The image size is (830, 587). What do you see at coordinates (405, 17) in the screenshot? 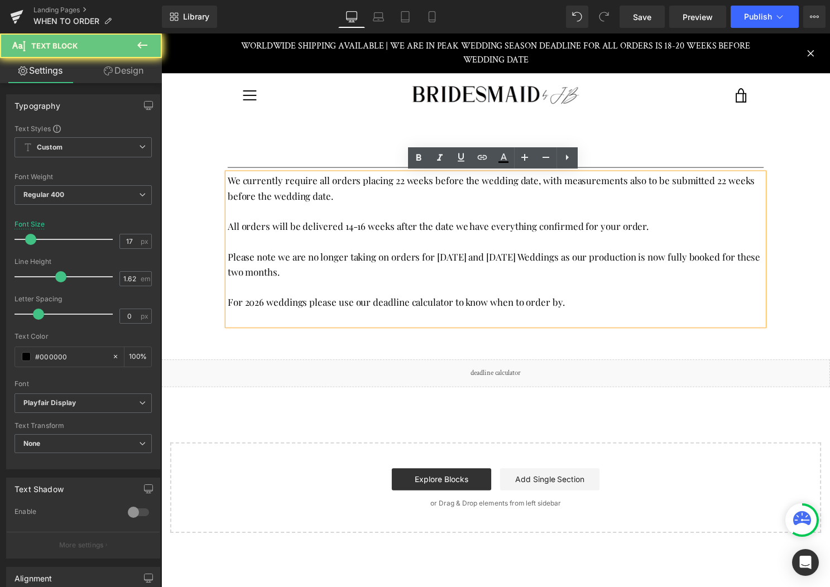
I see `a: Tablet` at bounding box center [405, 17].